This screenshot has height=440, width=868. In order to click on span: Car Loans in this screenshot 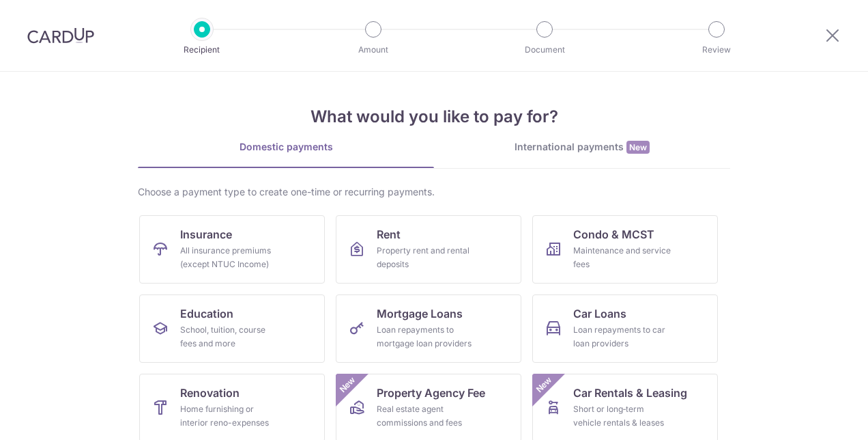, I will do `click(600, 314)`.